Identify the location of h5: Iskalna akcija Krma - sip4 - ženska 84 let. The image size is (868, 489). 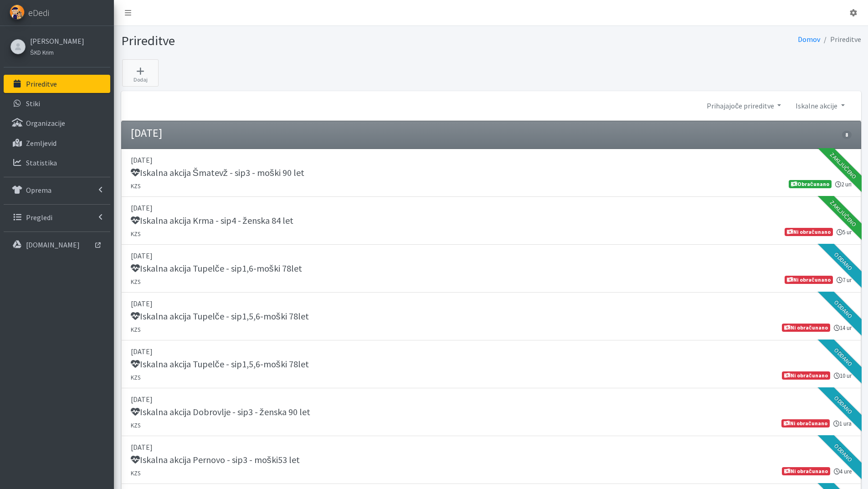
(212, 221).